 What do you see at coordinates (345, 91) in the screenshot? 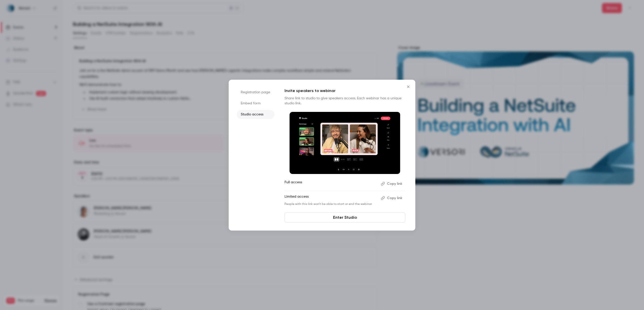
I see `p: Invite speakers to webinar` at bounding box center [345, 91].